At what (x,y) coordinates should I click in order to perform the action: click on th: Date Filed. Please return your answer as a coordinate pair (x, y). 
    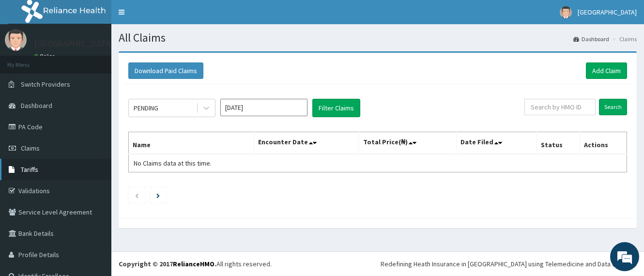
    Looking at the image, I should click on (496, 143).